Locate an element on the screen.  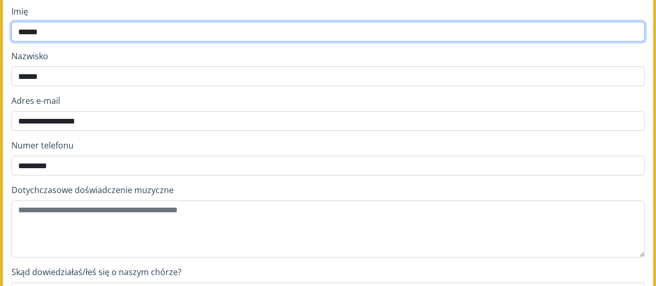
label: Adres e-mail is located at coordinates (328, 101).